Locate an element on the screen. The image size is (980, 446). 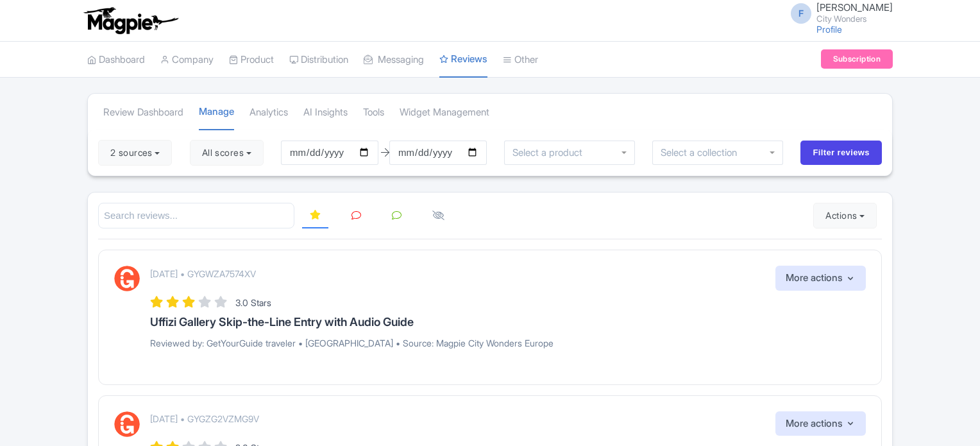
button: Actions is located at coordinates (845, 215).